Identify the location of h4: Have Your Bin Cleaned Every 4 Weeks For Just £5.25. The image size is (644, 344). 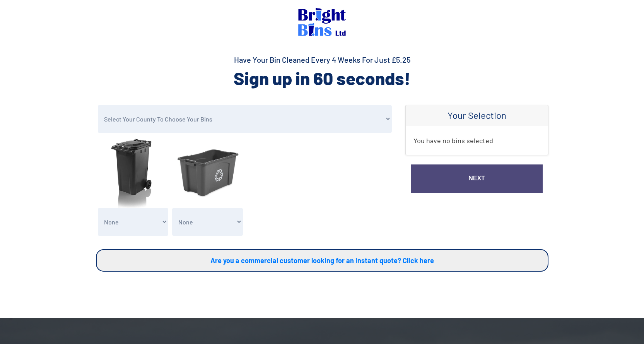
(322, 59).